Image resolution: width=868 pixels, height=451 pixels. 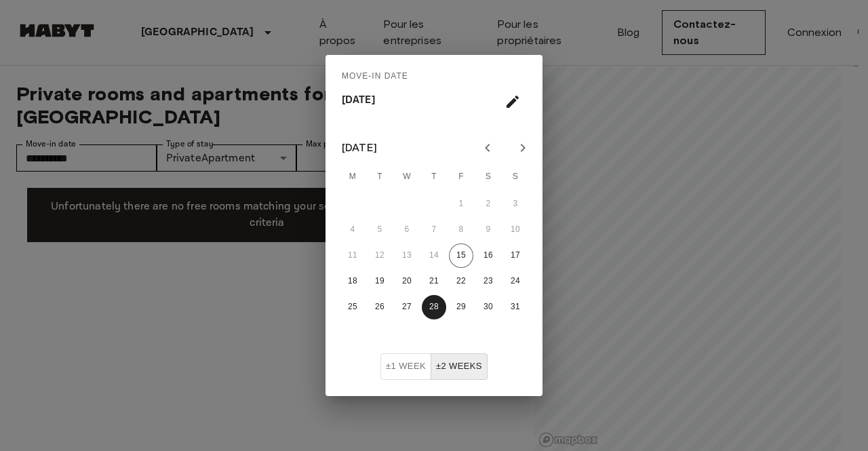 What do you see at coordinates (434, 367) in the screenshot?
I see `div: Move In Flexibility` at bounding box center [434, 367].